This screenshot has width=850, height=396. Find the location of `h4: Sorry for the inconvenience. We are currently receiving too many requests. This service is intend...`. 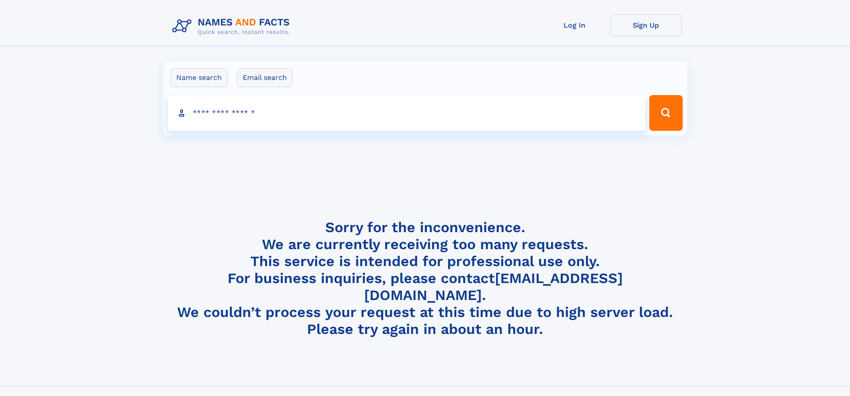

h4: Sorry for the inconvenience. We are currently receiving too many requests. This service is intend... is located at coordinates (425, 278).